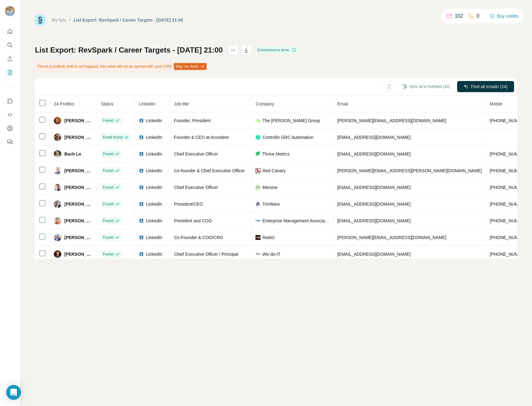 The image size is (532, 406). I want to click on span: Founder & CEO at Accedere, so click(201, 137).